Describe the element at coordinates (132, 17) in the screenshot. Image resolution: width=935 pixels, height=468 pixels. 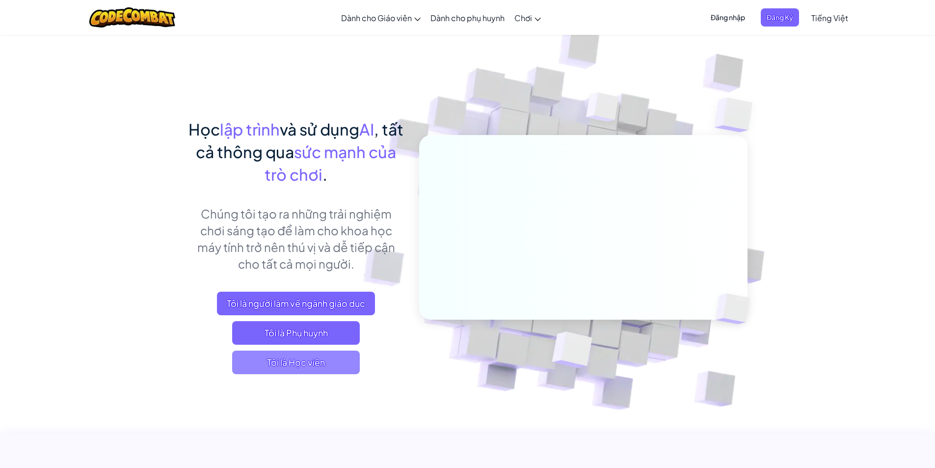
I see `img: CodeCombat logo` at that location.